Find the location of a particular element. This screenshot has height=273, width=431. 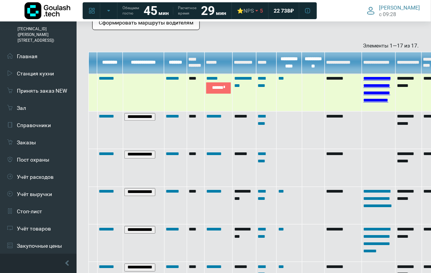

span: Расчетное время is located at coordinates (187, 11).